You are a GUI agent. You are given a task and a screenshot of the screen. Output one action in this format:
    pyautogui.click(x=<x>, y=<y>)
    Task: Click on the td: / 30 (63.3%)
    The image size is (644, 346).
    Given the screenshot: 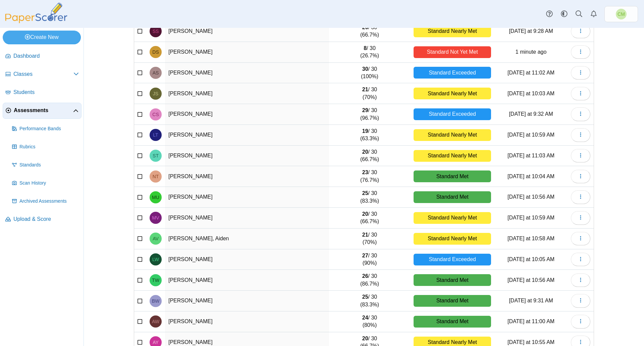 What is the action you would take?
    pyautogui.click(x=370, y=135)
    